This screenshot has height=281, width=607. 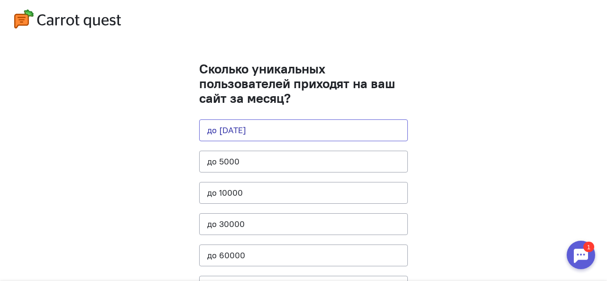 What do you see at coordinates (304, 256) in the screenshot?
I see `button: до 60000` at bounding box center [304, 256].